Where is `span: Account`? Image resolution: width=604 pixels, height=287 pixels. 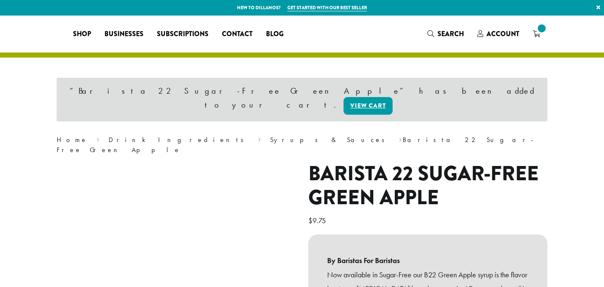
span: Account is located at coordinates (503, 34).